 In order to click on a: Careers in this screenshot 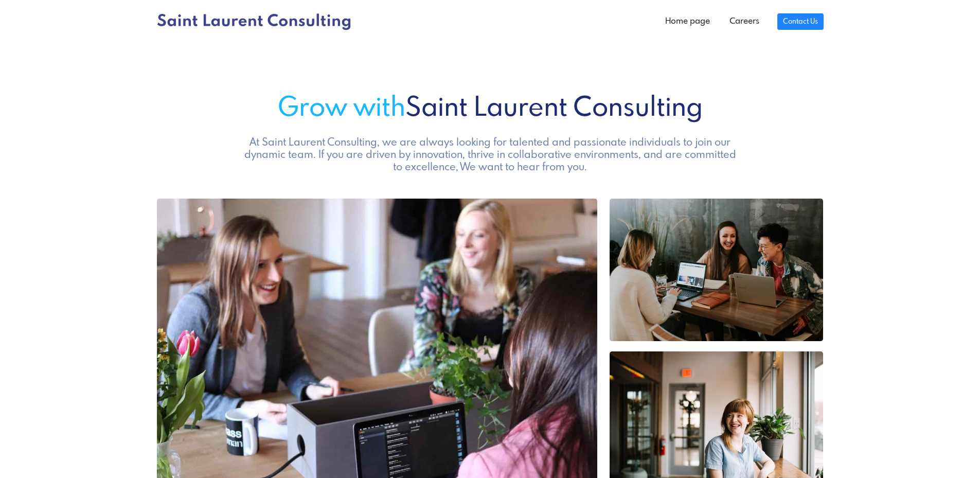, I will do `click(744, 22)`.